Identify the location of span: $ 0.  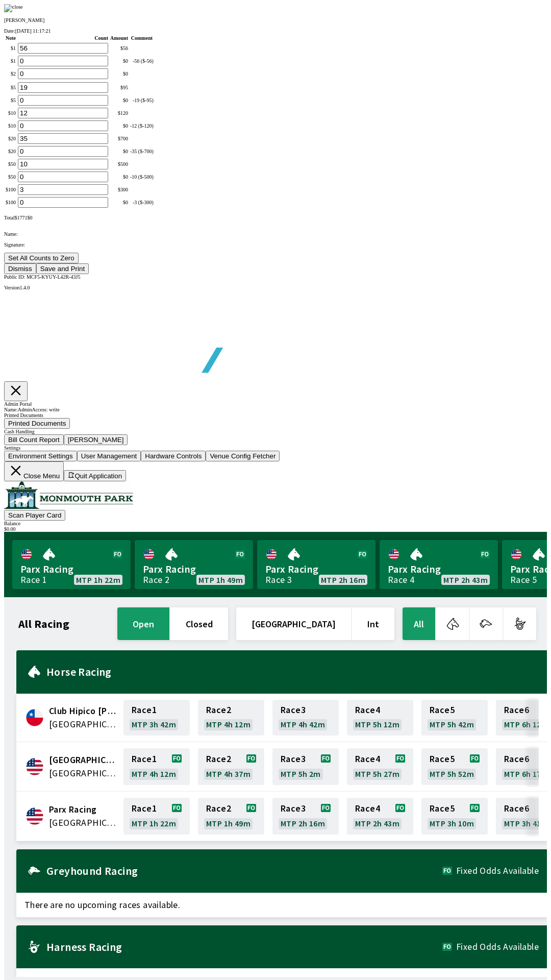
(29, 217).